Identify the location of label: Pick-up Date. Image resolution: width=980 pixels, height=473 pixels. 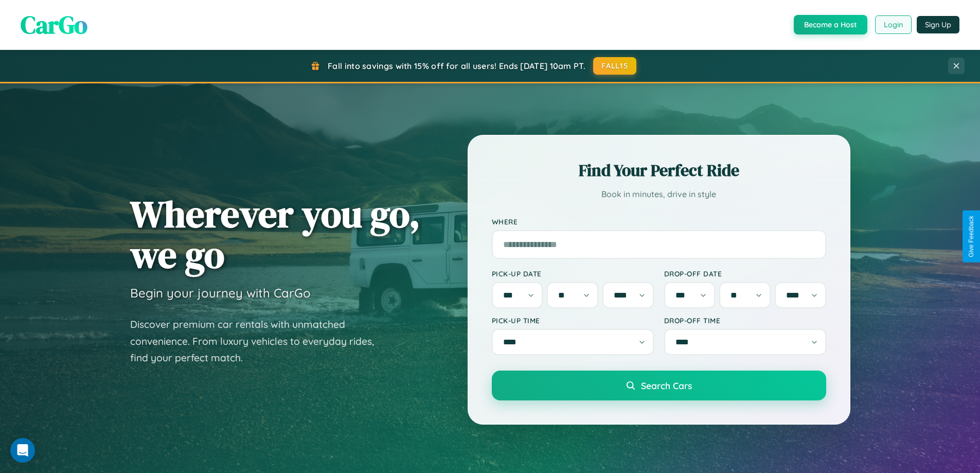
(573, 273).